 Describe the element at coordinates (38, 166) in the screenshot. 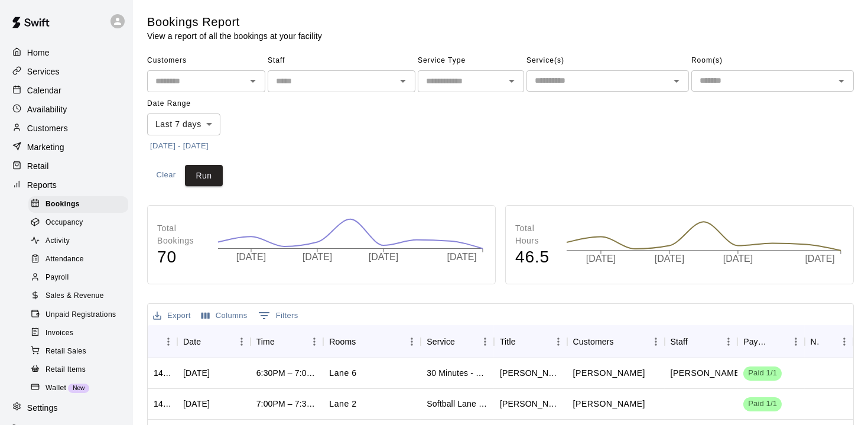

I see `p: Retail` at that location.